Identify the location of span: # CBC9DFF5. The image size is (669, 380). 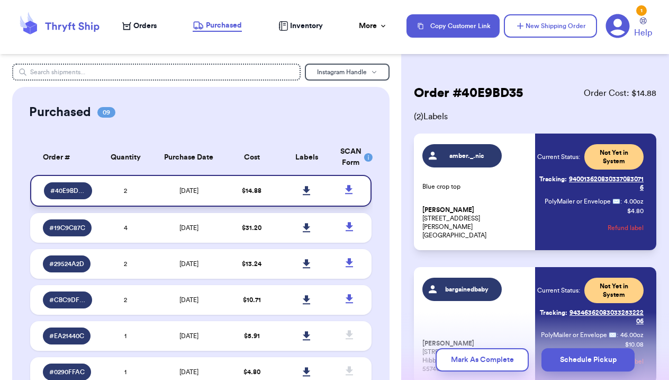
(67, 300).